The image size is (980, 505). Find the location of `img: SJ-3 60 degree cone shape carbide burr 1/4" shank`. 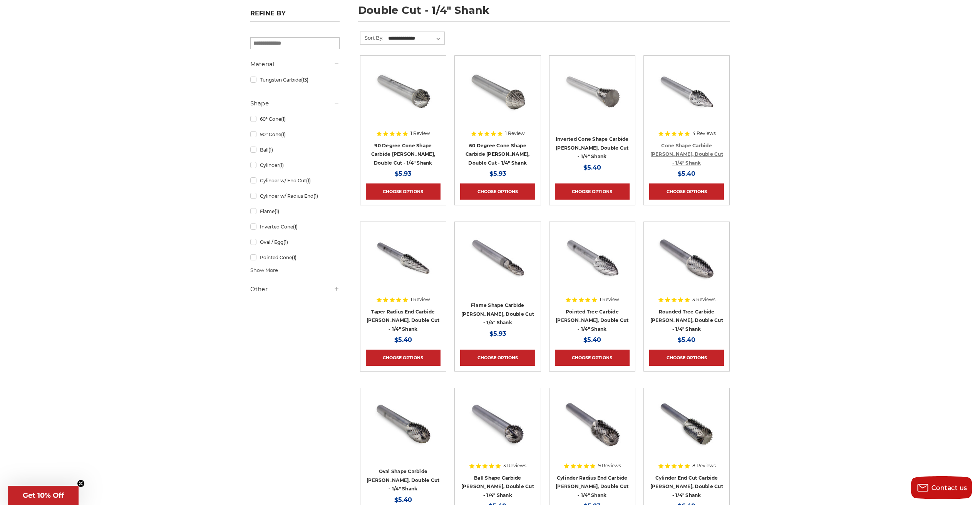

img: SJ-3 60 degree cone shape carbide burr 1/4" shank is located at coordinates (497, 92).